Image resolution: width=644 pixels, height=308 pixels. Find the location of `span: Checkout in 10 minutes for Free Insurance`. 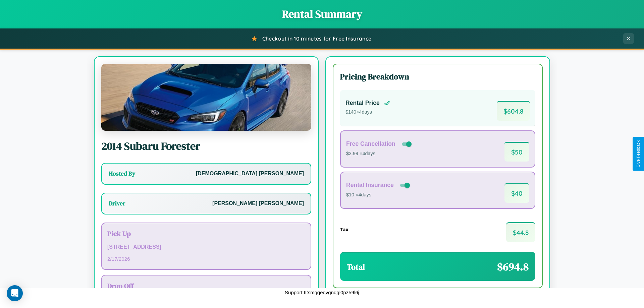

span: Checkout in 10 minutes for Free Insurance is located at coordinates (317, 39).